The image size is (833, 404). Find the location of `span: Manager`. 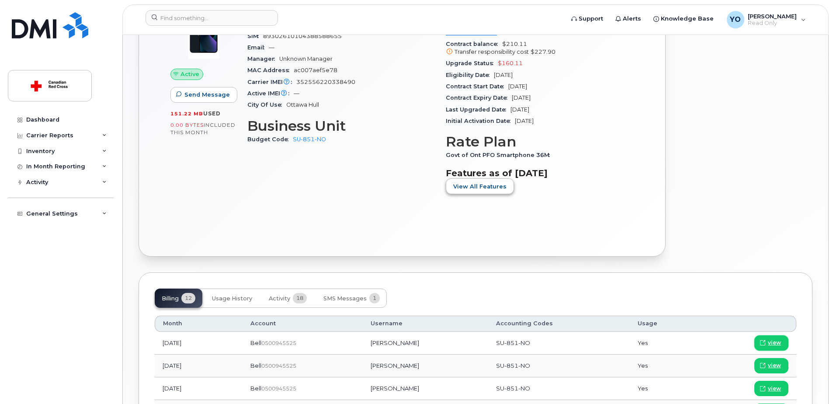

span: Manager is located at coordinates (263, 59).